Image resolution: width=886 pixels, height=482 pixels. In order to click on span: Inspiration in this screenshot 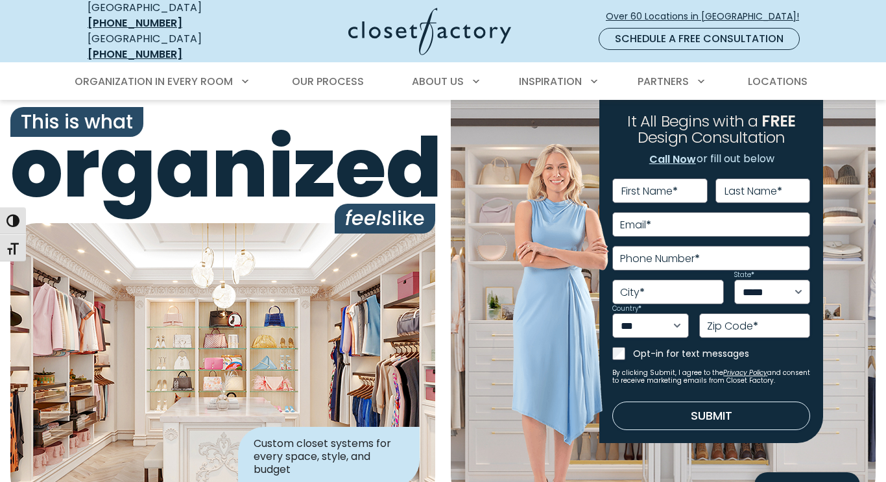, I will do `click(550, 81)`.